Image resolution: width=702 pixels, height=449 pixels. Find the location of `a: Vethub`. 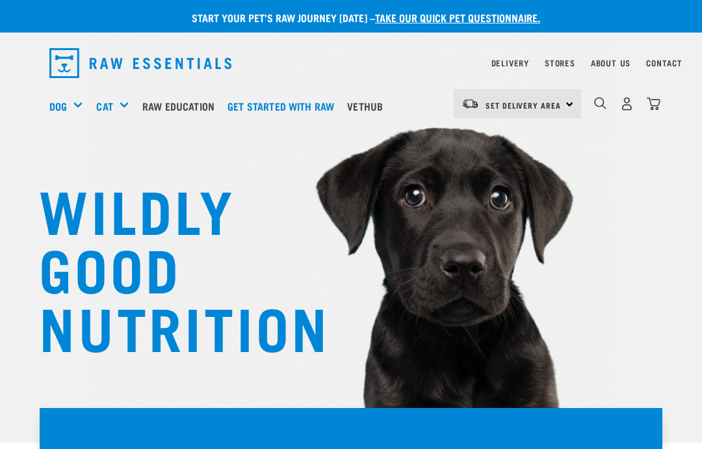

a: Vethub is located at coordinates (368, 106).